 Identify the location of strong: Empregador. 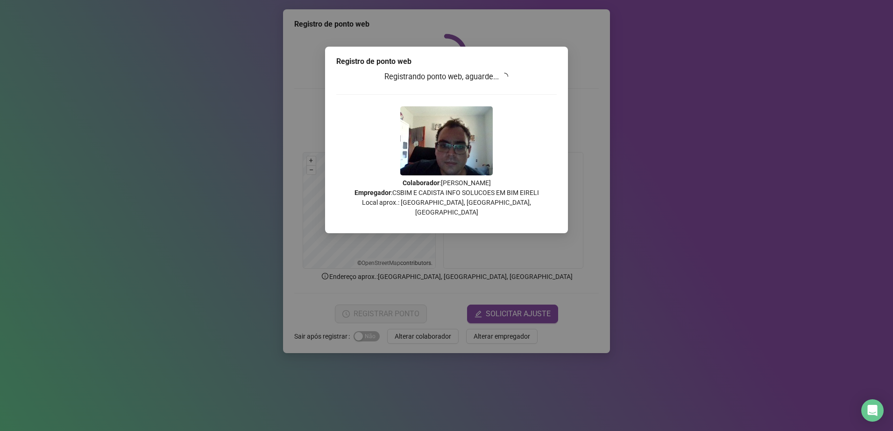
(373, 193).